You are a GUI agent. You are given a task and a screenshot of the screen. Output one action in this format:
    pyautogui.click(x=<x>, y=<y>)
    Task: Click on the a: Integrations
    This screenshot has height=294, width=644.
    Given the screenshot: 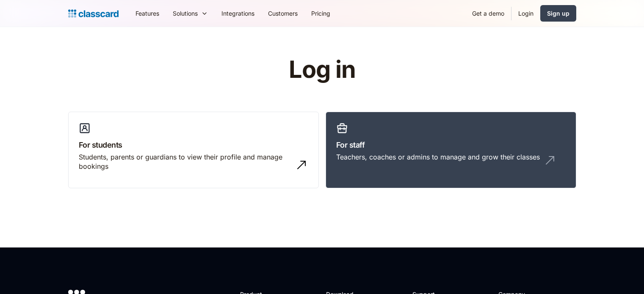 What is the action you would take?
    pyautogui.click(x=238, y=13)
    